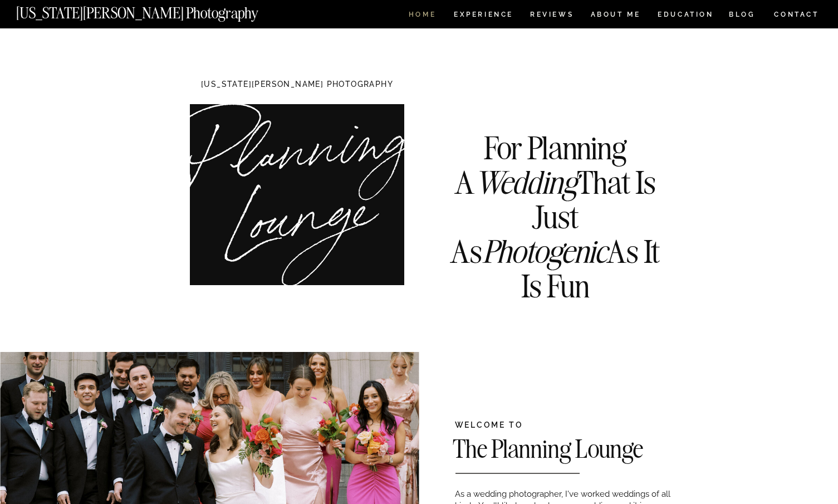  I want to click on h2: The Planning Lounge, so click(600, 451).